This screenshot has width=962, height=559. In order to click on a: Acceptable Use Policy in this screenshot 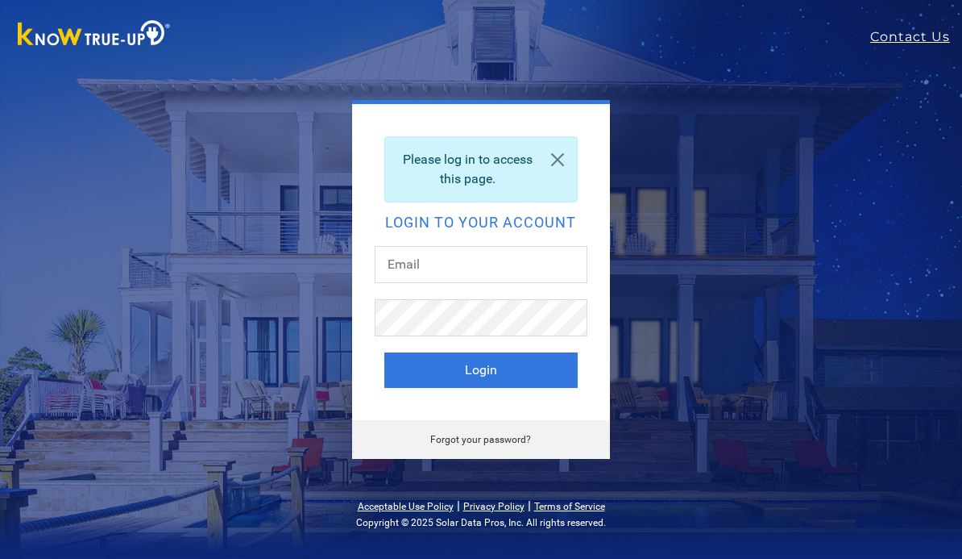, I will do `click(405, 506)`.